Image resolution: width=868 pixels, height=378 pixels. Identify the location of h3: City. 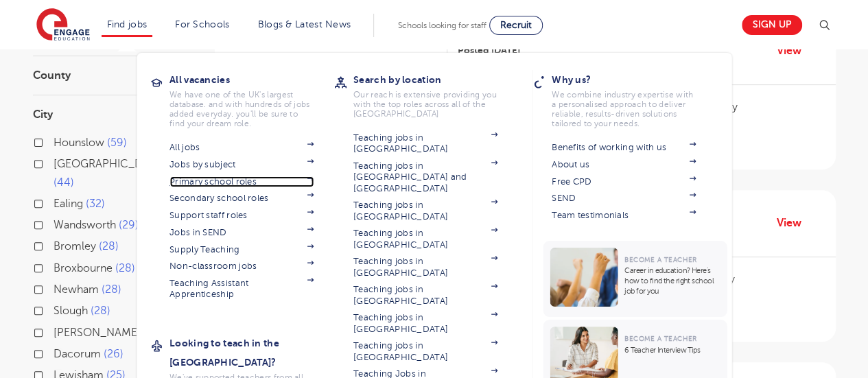
(109, 115).